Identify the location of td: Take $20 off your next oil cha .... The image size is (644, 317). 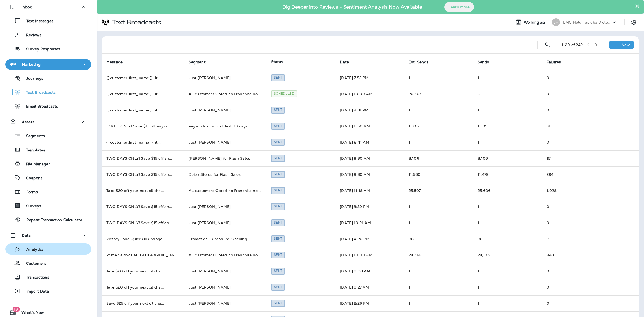
(143, 287).